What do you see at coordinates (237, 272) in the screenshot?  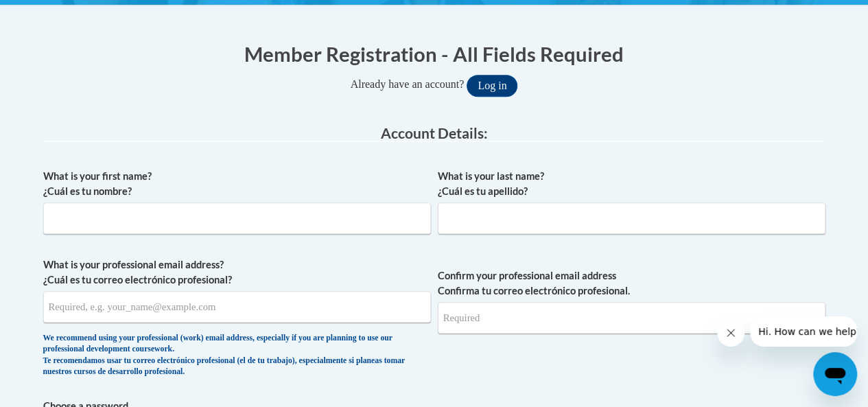 I see `label: What is your professional email address? ¿Cuál es tu correo electrónico profesional?` at bounding box center [237, 272].